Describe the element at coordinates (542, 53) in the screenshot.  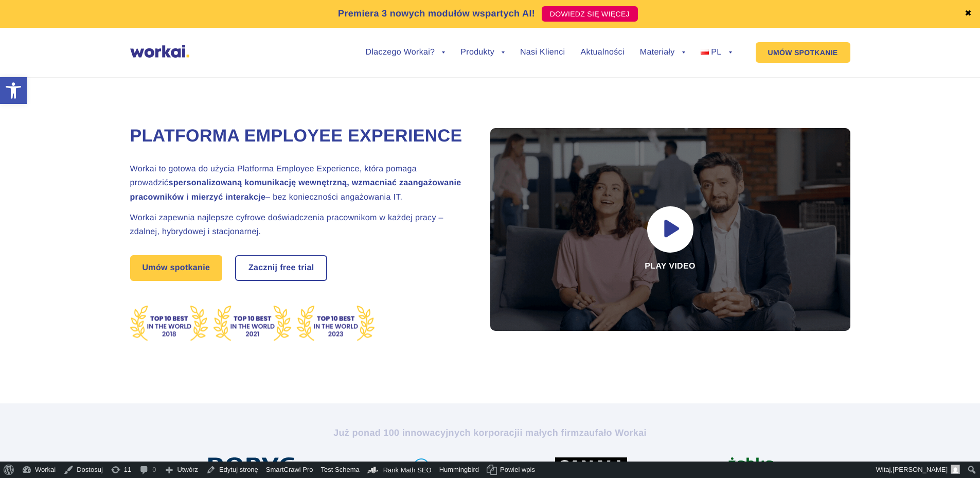
I see `a: Nasi Klienci` at that location.